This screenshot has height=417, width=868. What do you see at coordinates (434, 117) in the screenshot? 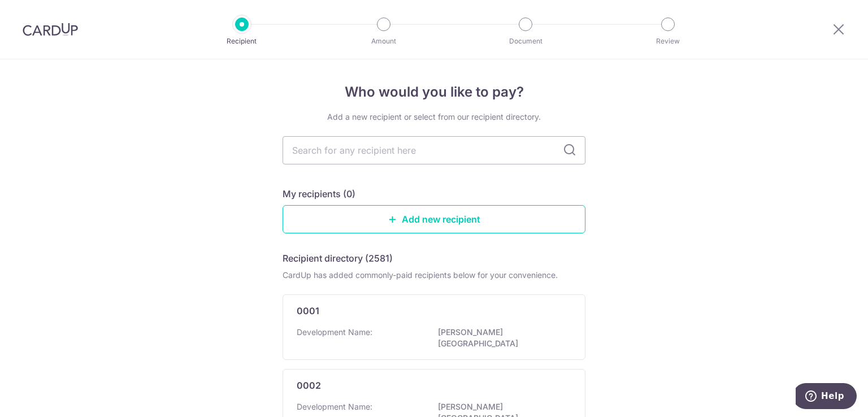
I see `div: Add a new recipient or select from our recipient directory.` at bounding box center [434, 117].